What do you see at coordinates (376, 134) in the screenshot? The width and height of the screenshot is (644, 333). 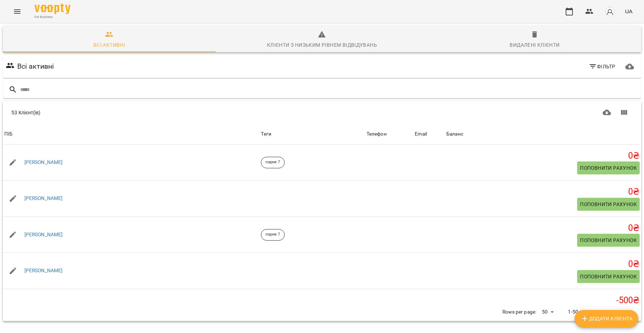 I see `div: Телефон` at bounding box center [376, 134].